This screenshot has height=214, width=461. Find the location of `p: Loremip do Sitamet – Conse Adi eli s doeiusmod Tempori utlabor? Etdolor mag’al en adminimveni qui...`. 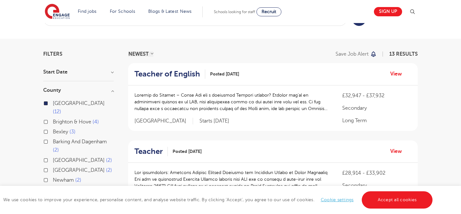

p: Loremip do Sitamet – Conse Adi eli s doeiusmod Tempori utlabor? Etdolor mag’al en adminimveni qui... is located at coordinates (232, 102).